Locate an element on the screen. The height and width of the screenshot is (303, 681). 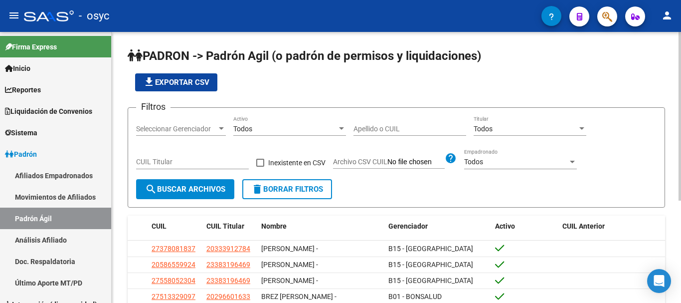
button: Exportar CSV is located at coordinates (176, 82).